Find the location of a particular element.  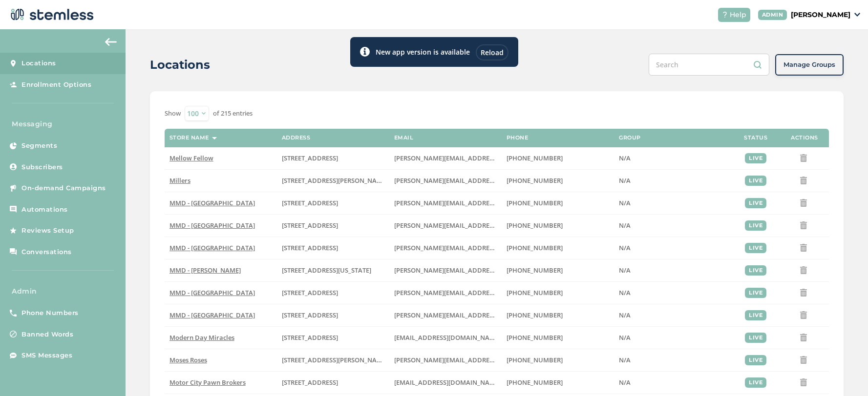

span: SMS Messages is located at coordinates (47, 356).